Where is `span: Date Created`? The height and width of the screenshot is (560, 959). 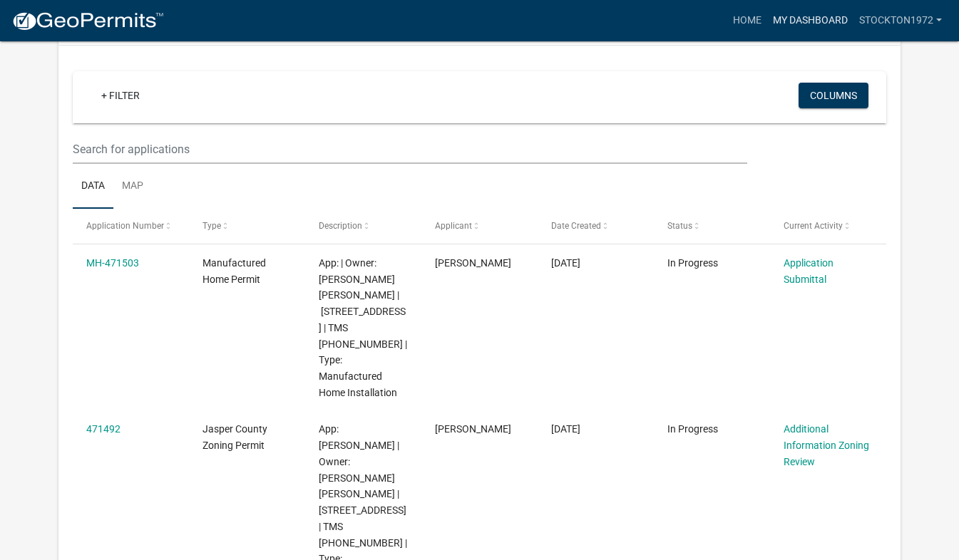
span: Date Created is located at coordinates (577, 226).